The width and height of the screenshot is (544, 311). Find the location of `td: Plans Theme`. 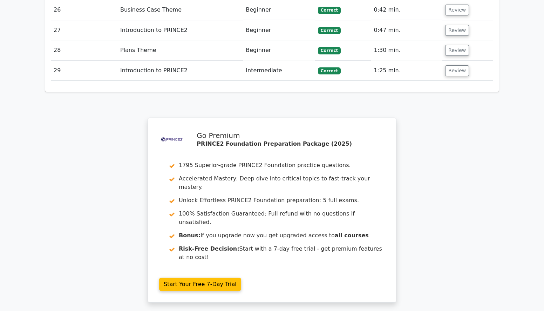

td: Plans Theme is located at coordinates (180, 50).